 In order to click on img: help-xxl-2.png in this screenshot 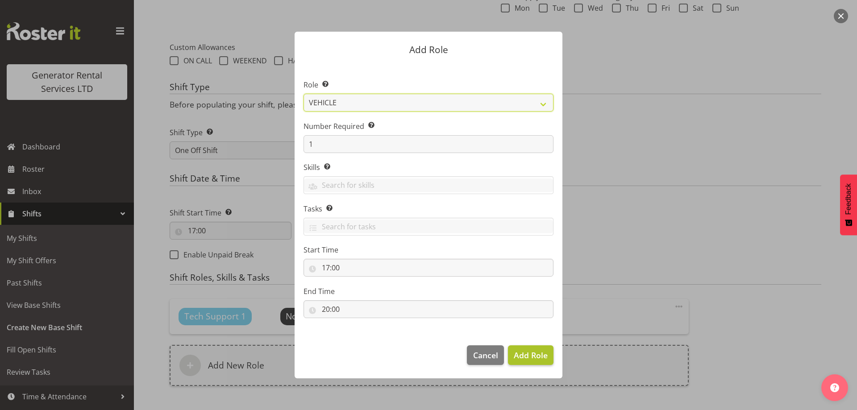, I will do `click(835, 388)`.